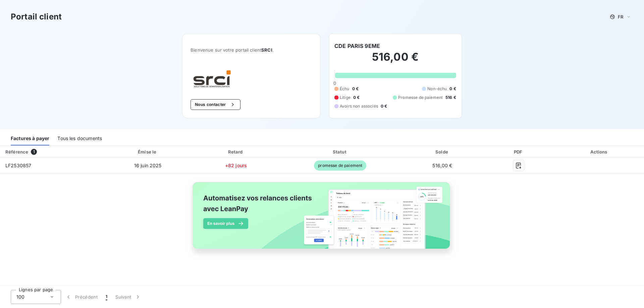 This screenshot has width=644, height=308. What do you see at coordinates (18, 165) in the screenshot?
I see `span: LF2530857` at bounding box center [18, 165].